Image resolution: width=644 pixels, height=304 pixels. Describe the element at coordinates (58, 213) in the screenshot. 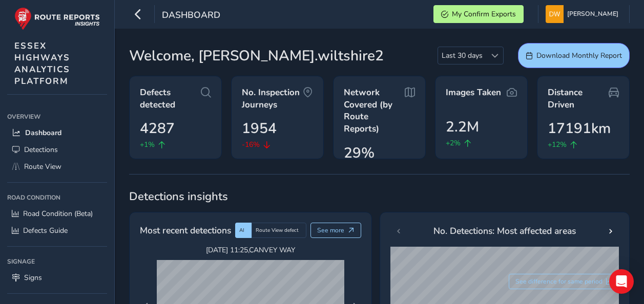

I see `span: Road Condition (Beta)` at that location.